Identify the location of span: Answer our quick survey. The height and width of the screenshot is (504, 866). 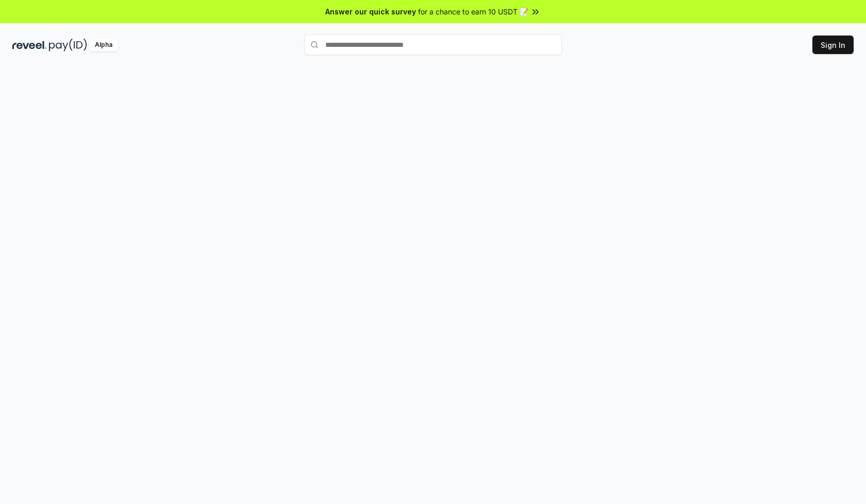
(371, 11).